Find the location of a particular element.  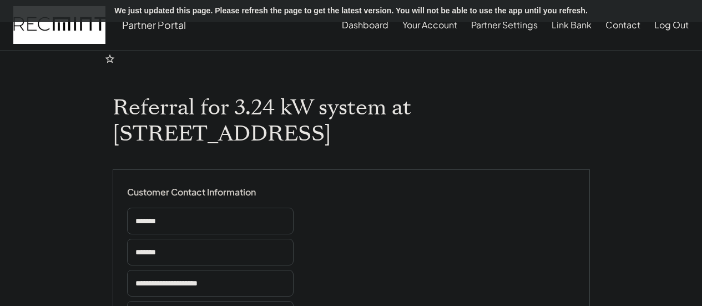

button: Your Account is located at coordinates (429, 25).